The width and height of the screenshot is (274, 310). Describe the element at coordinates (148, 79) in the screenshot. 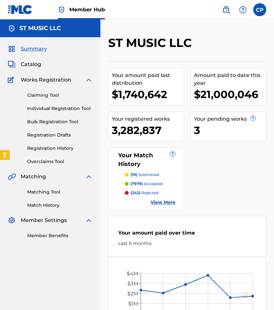

I see `div: Your amount paid last distribution` at that location.